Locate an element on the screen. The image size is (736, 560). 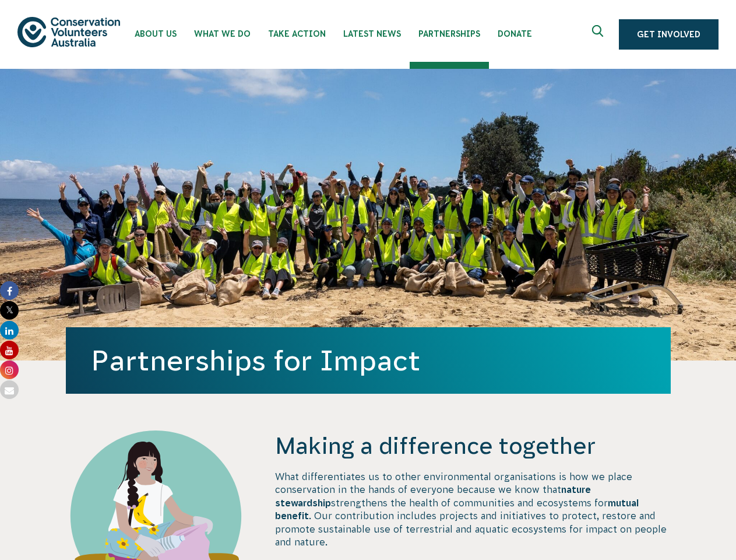
p: What differentiates us to other environmental organisations is how we place conservation in the h... is located at coordinates (473, 509).